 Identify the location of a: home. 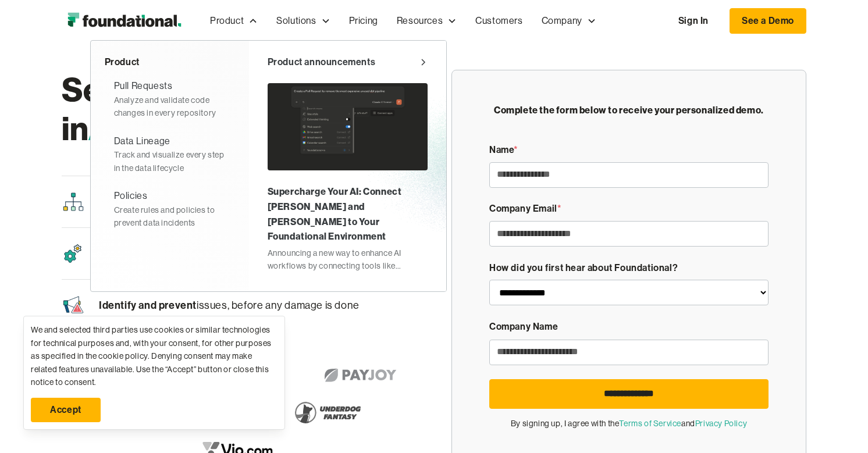
(124, 21).